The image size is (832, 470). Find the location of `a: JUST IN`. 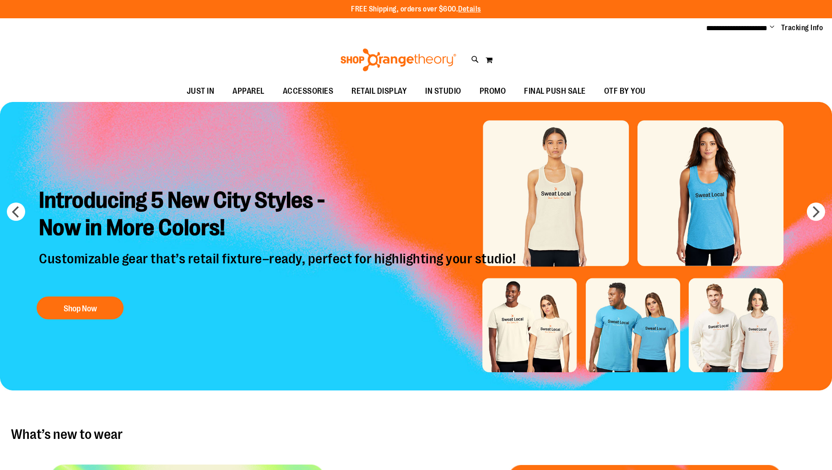

a: JUST IN is located at coordinates (200, 91).